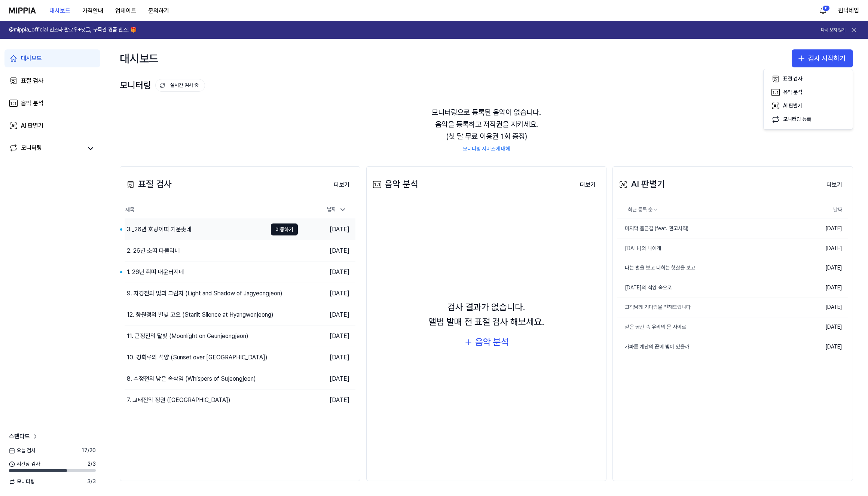 The width and height of the screenshot is (868, 496). Describe the element at coordinates (158, 11) in the screenshot. I see `a: 문의하기` at that location.